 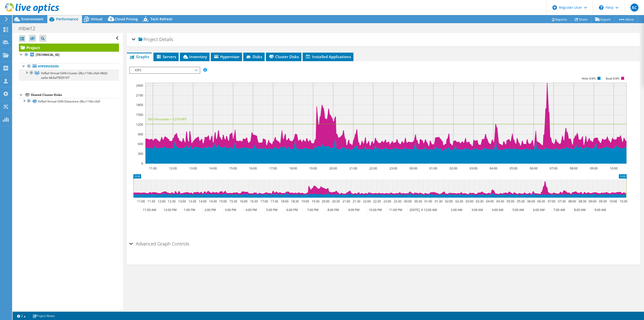 What do you see at coordinates (172, 201) in the screenshot?
I see `text: 12:30` at bounding box center [172, 201].